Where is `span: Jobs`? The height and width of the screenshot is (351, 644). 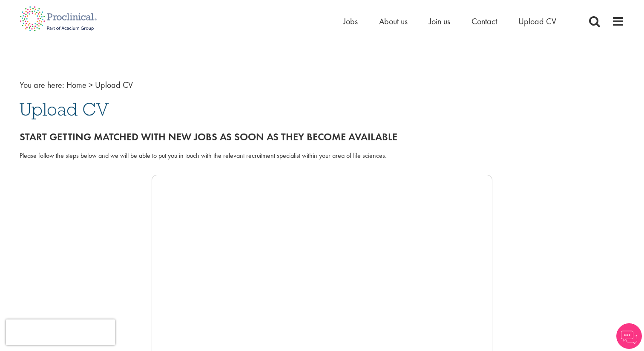
span: Jobs is located at coordinates (351, 21).